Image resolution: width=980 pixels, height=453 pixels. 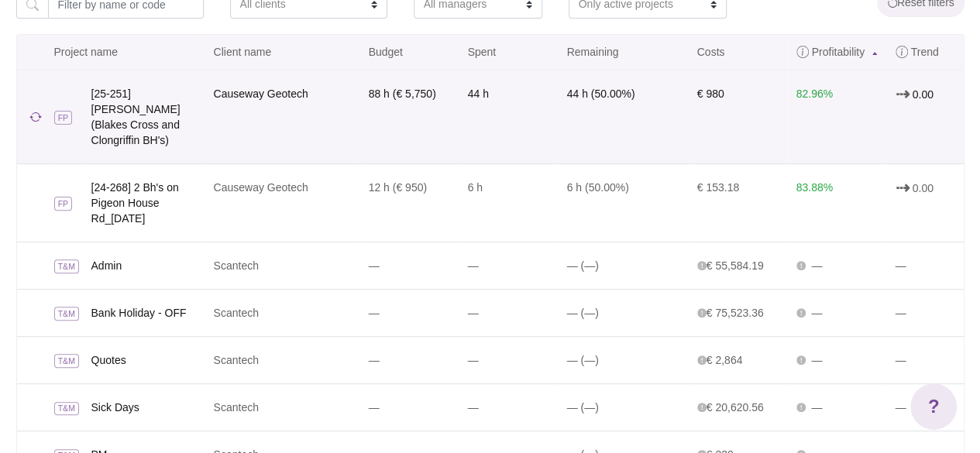 What do you see at coordinates (875, 54) in the screenshot?
I see `img: sort_asc-486e9ffe7a5d0b5d827ae023700817ec45ee8f01fe4fbbf760f7c6c7b9d19fda.svg` at bounding box center [875, 54].